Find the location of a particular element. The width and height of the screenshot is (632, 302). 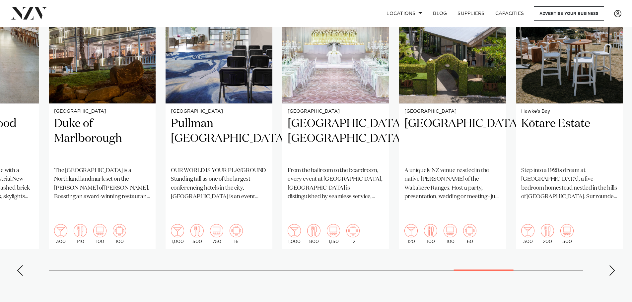

div: 140 is located at coordinates (80, 234).